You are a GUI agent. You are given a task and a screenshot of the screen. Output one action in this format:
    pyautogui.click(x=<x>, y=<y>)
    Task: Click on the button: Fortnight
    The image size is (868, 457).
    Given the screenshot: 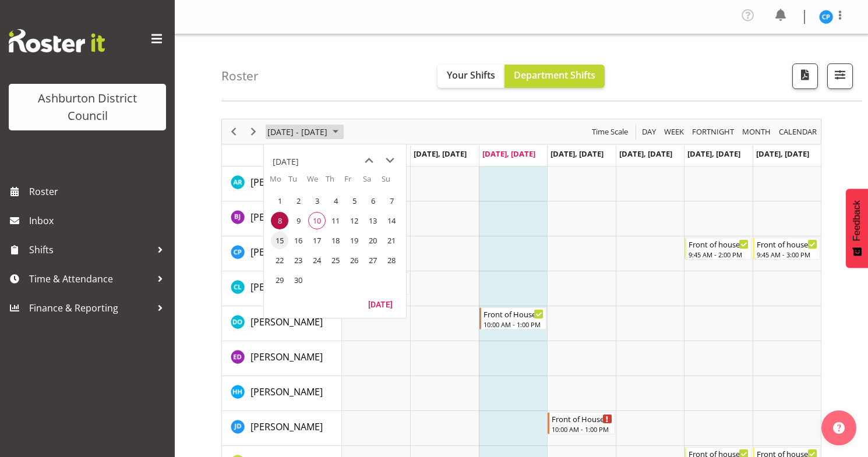 What is the action you would take?
    pyautogui.click(x=713, y=131)
    